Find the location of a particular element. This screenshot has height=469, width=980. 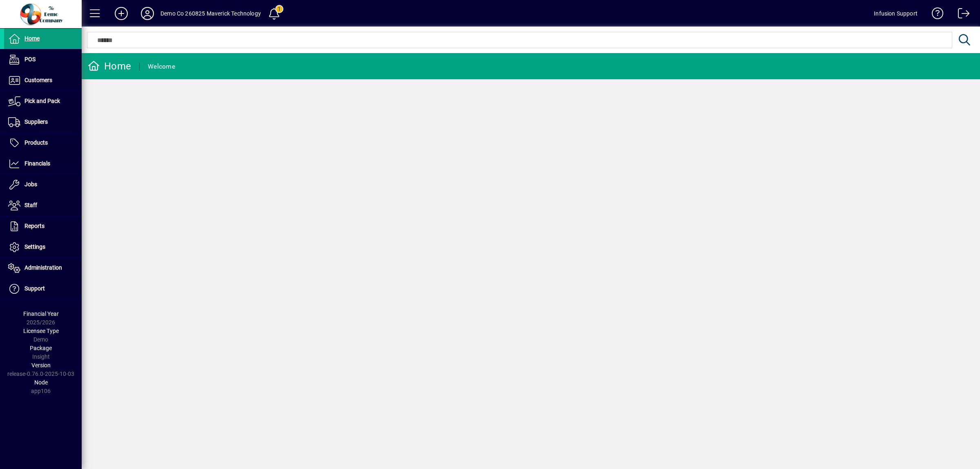

span: Jobs is located at coordinates (31, 184).